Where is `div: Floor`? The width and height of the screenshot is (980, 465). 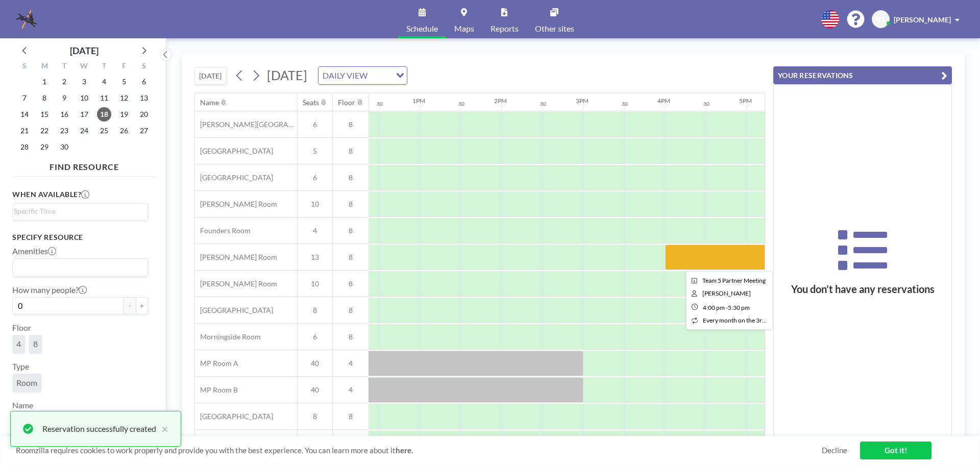 div: Floor is located at coordinates (347, 103).